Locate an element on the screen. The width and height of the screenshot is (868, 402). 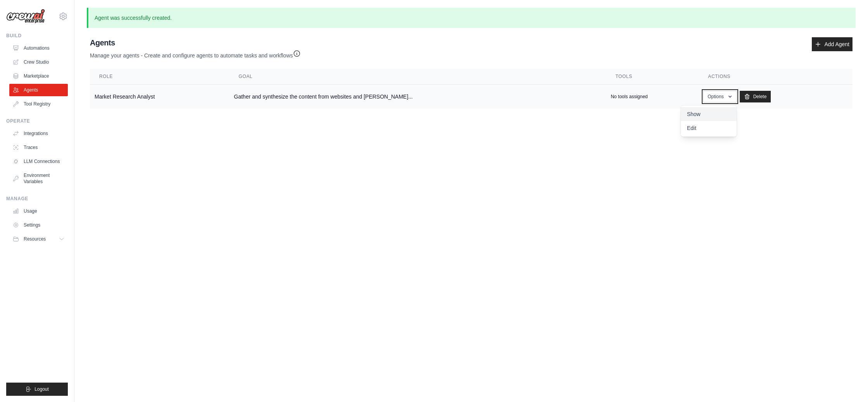
a: Environment Variables is located at coordinates (39, 179).